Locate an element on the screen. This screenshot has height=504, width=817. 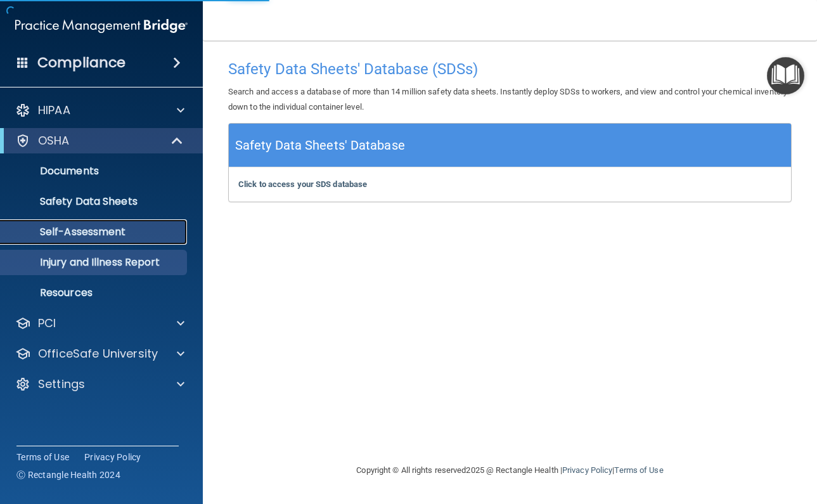
p: Documents is located at coordinates (94, 171).